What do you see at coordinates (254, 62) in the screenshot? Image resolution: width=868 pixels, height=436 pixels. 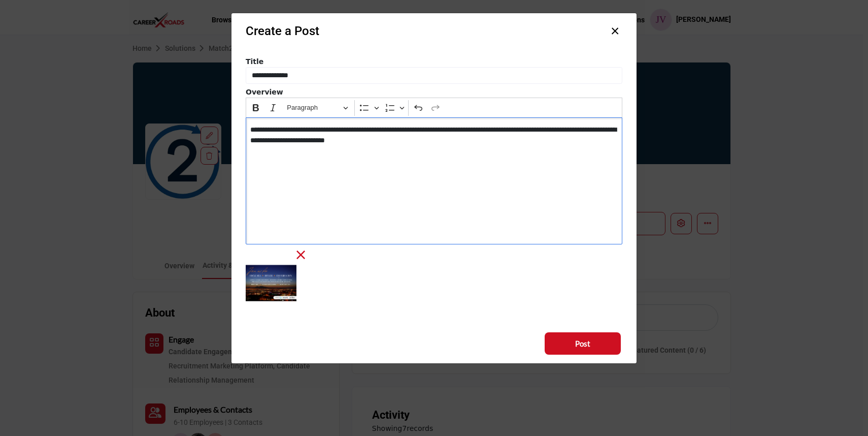 I see `b: Title` at bounding box center [254, 62].